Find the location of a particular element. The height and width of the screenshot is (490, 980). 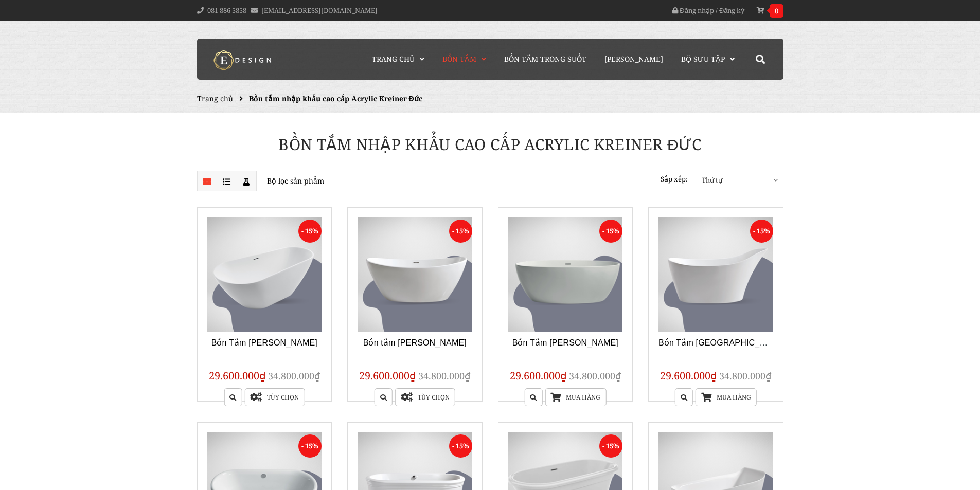

span: 0 is located at coordinates (776, 11).